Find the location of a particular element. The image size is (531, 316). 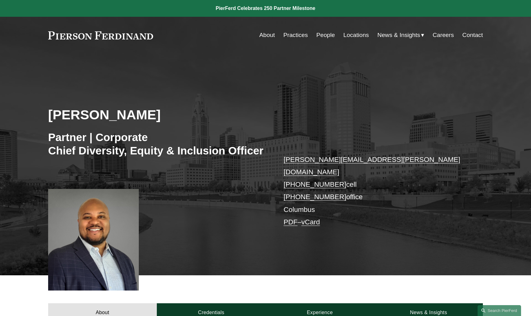

a: Search this site is located at coordinates (499, 310).